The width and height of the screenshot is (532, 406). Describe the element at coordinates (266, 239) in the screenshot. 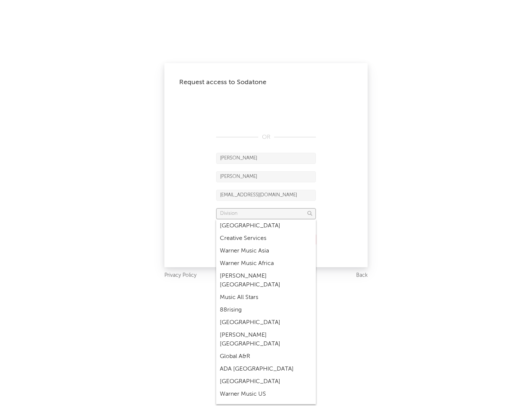

I see `div: Creative Services` at that location.